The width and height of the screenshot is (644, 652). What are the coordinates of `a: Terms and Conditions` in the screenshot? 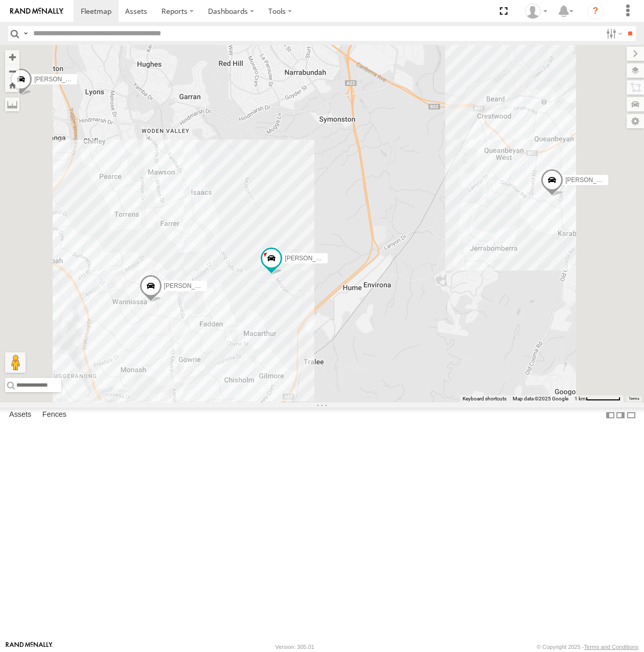 It's located at (612, 647).